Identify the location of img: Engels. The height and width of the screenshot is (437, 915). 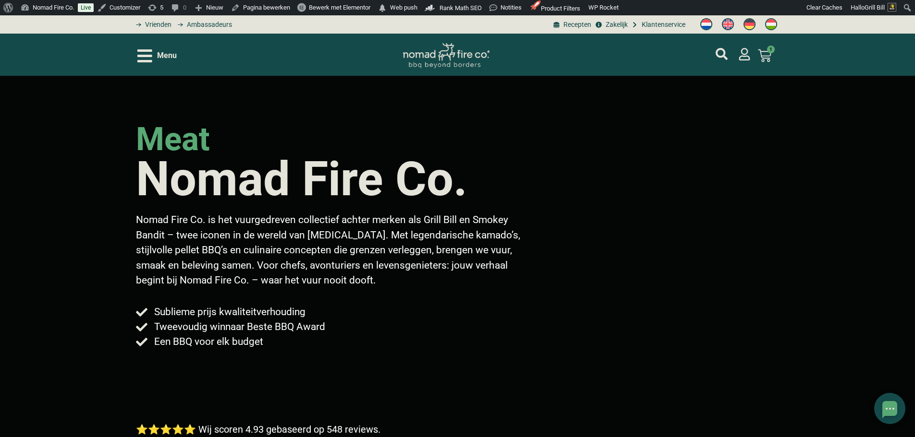
(727, 24).